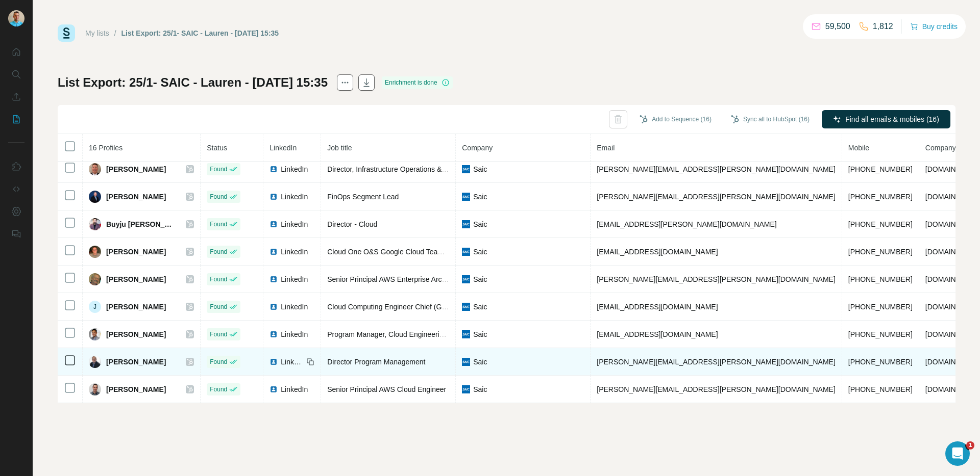 The width and height of the screenshot is (980, 476). What do you see at coordinates (393, 279) in the screenshot?
I see `span: Senior Principal AWS Enterprise Architect` at bounding box center [393, 279].